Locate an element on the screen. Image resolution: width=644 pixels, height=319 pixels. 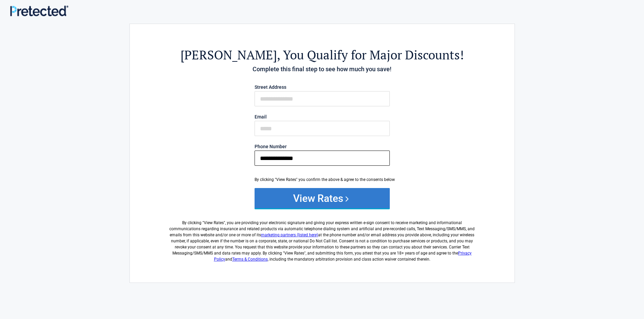
div: By clicking "View Rates" you confirm the above & agree to the consents below is located at coordinates (322, 179).